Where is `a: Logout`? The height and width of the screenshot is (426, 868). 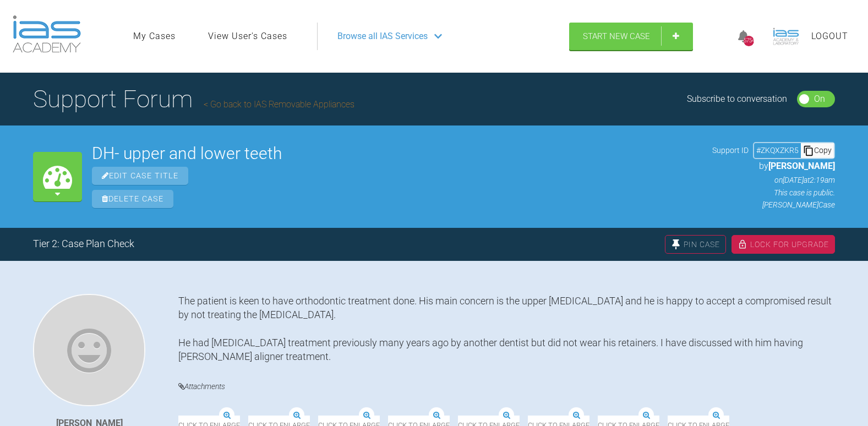
a: Logout is located at coordinates (830, 36).